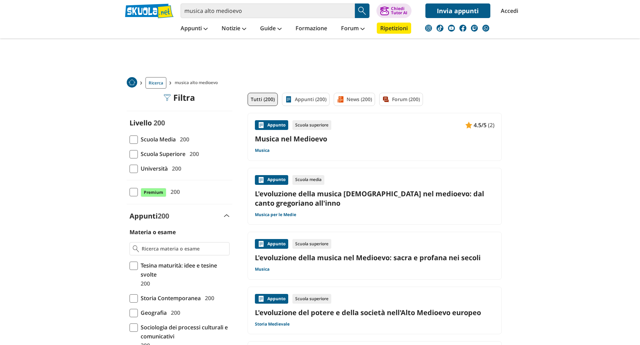  Describe the element at coordinates (153, 168) in the screenshot. I see `span: Università` at that location.